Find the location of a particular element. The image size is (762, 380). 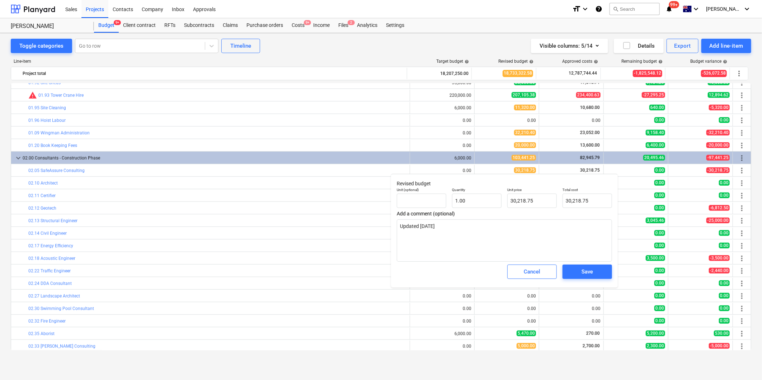

a: Files2 is located at coordinates (343, 25).